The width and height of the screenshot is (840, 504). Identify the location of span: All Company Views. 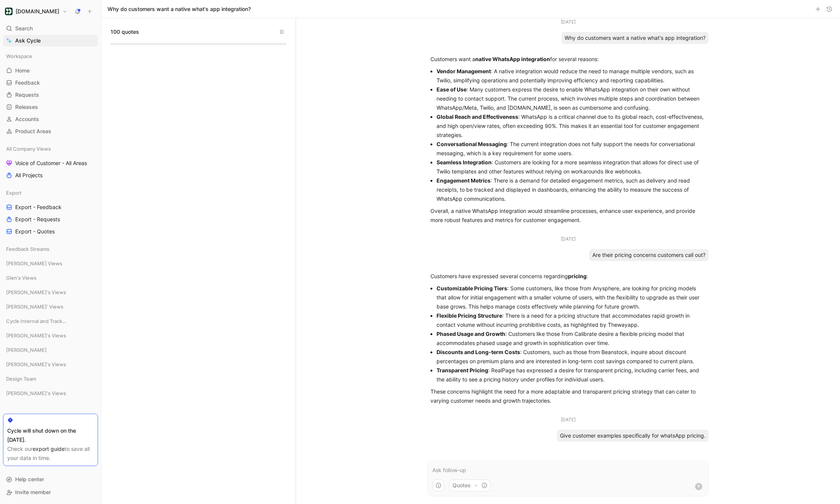
(29, 149).